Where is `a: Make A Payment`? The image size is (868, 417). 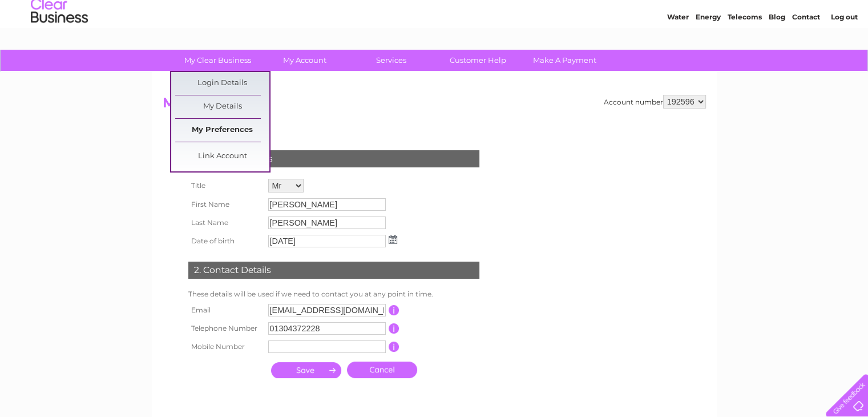 a: Make A Payment is located at coordinates (565, 60).